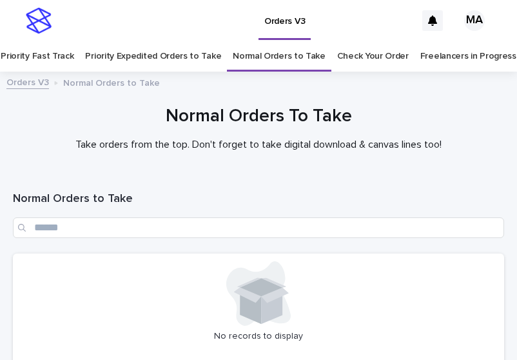  I want to click on a: Check Your Order, so click(373, 56).